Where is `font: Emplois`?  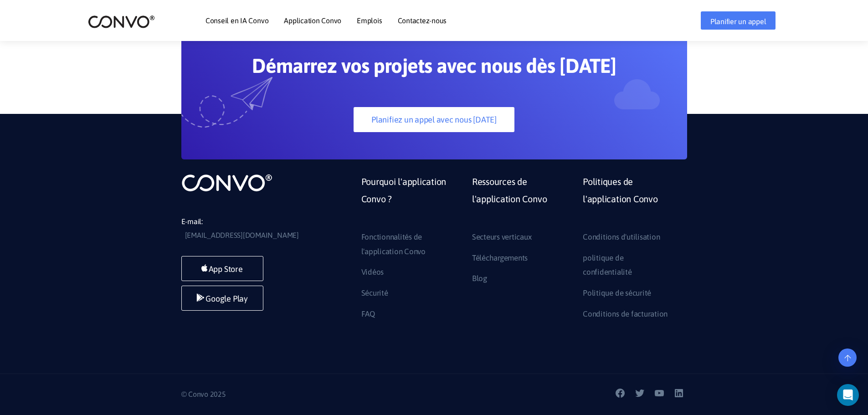
font: Emplois is located at coordinates (369, 20).